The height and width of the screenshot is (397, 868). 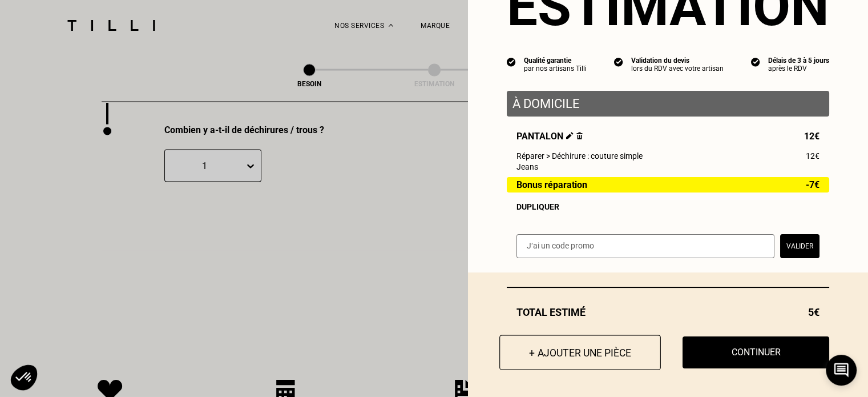 What do you see at coordinates (677, 68) in the screenshot?
I see `div: lors du RDV avec votre artisan` at bounding box center [677, 68].